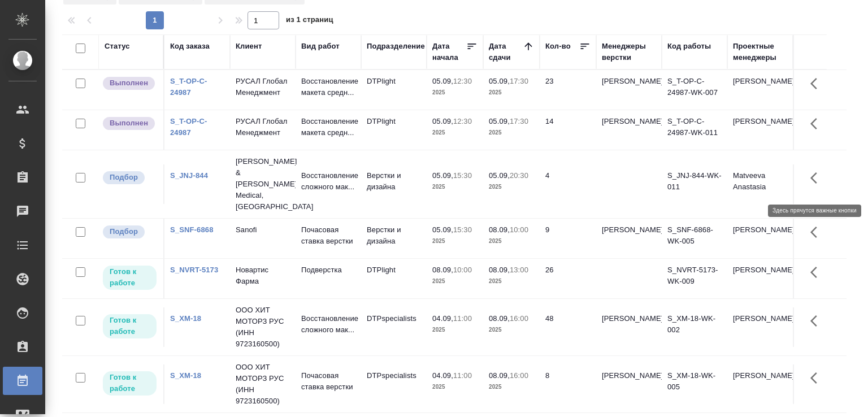 This screenshot has width=868, height=417. I want to click on div: Вид работ, so click(321, 47).